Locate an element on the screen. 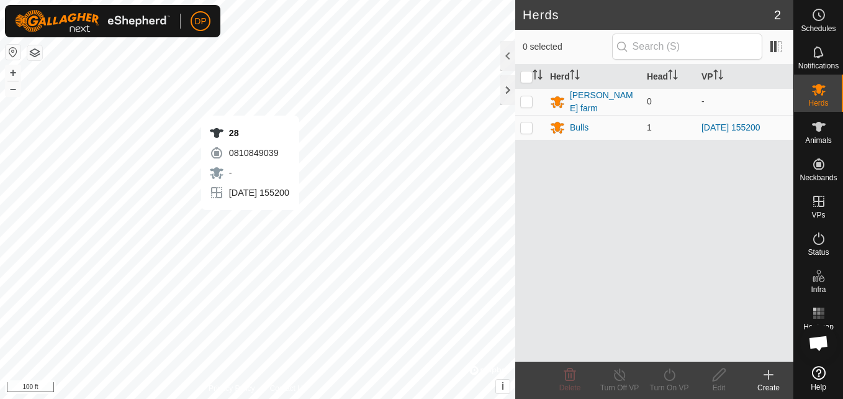 Image resolution: width=843 pixels, height=399 pixels. a: Privacy Policy is located at coordinates (232, 388).